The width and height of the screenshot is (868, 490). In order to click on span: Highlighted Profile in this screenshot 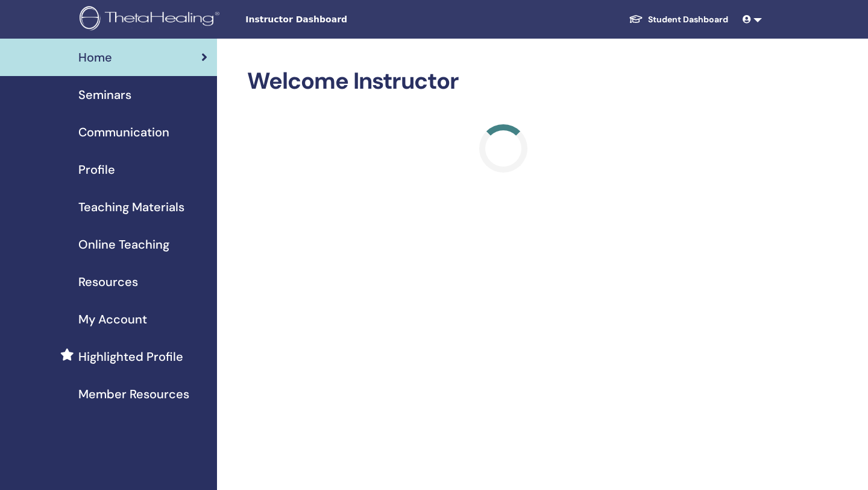, I will do `click(131, 357)`.